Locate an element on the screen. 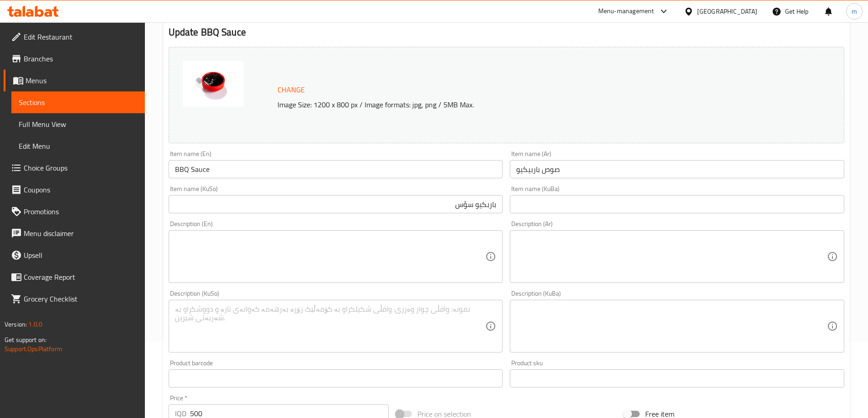  input: Enter name KuSo is located at coordinates (335, 205).